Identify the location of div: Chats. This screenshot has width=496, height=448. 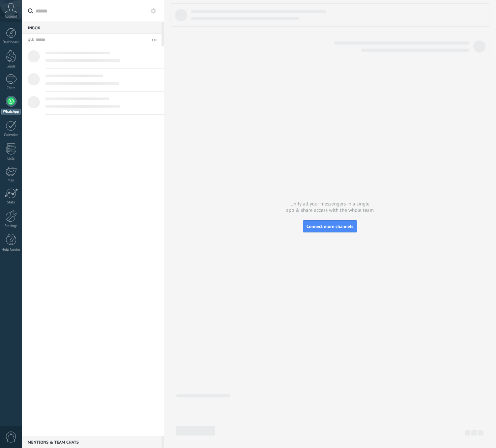
(11, 88).